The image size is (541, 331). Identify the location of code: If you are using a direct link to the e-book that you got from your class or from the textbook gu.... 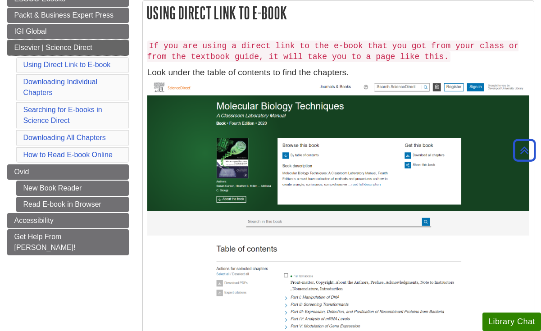
(333, 51).